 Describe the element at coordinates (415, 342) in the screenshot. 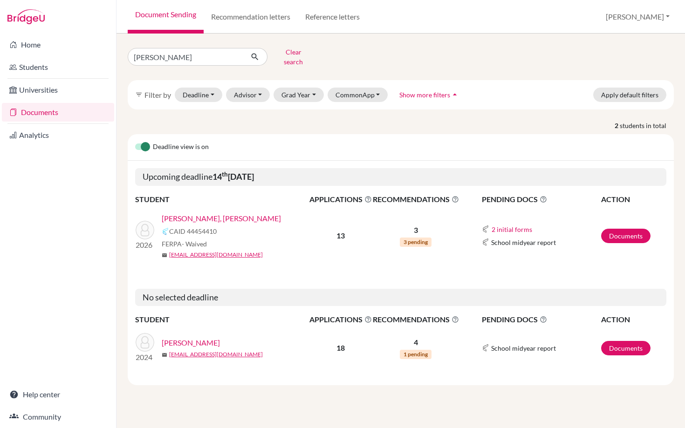

I see `p: 4` at that location.